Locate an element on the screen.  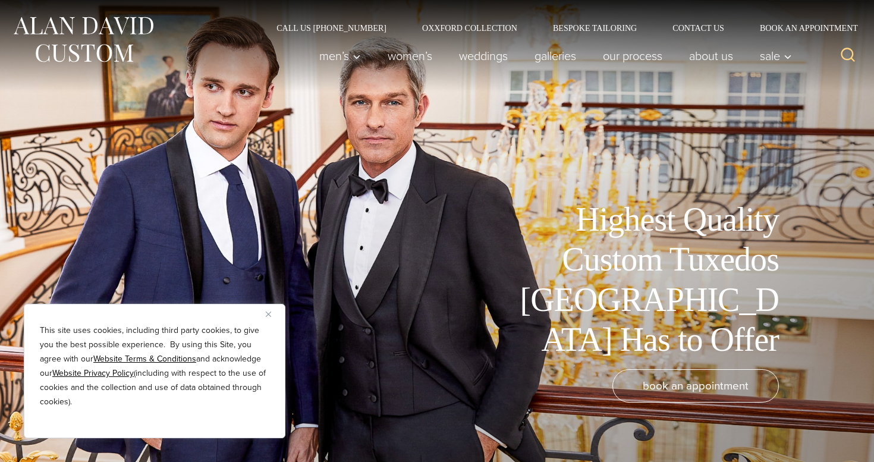
a: Women’s is located at coordinates (410, 56).